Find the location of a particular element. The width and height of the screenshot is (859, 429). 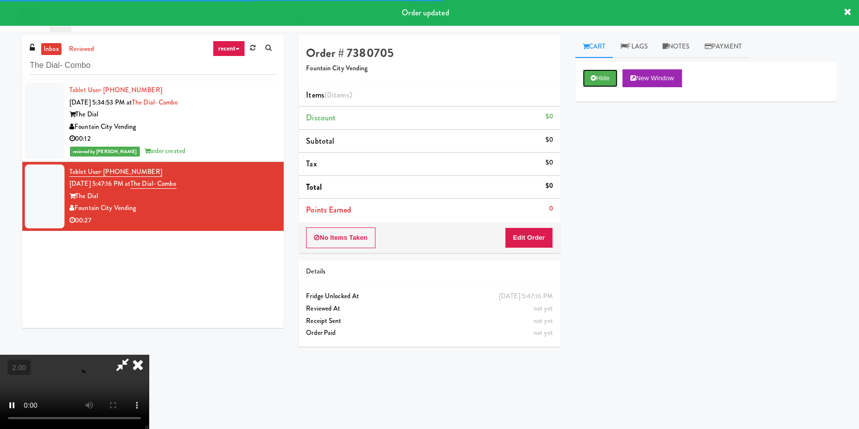

span: order created is located at coordinates (165, 151).